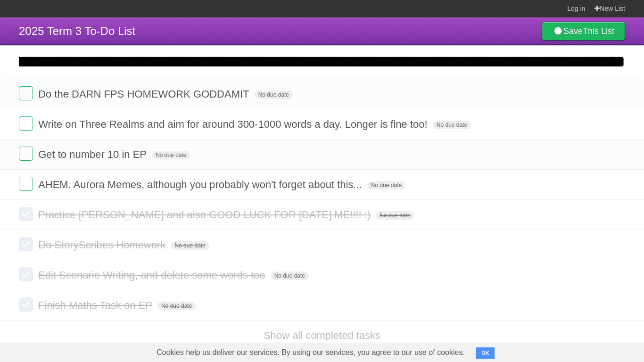  I want to click on span: 2025 Term 3 To-Do List, so click(77, 30).